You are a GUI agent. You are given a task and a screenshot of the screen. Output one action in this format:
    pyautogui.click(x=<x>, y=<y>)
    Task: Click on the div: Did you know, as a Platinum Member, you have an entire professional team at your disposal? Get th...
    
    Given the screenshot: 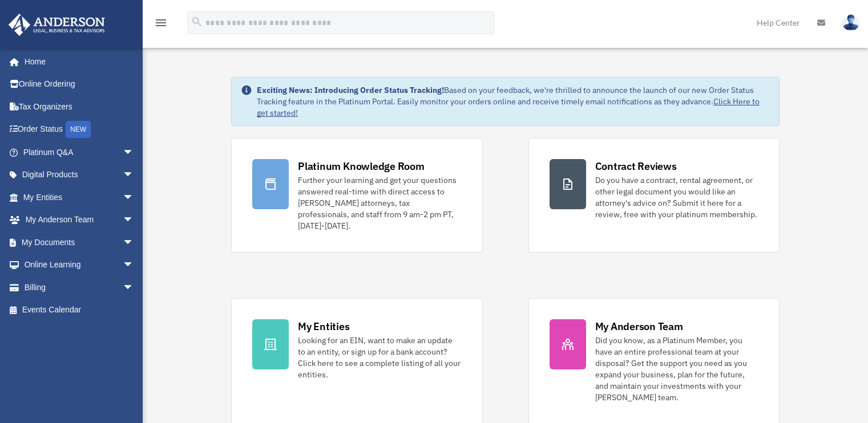 What is the action you would take?
    pyautogui.click(x=677, y=369)
    